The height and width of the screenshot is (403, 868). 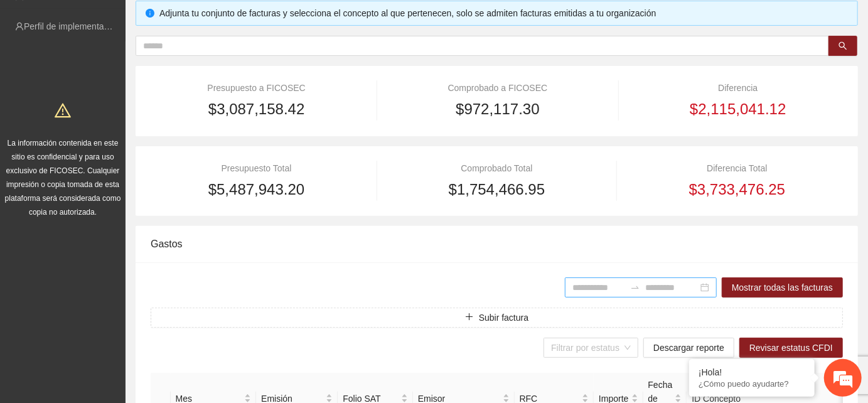 I want to click on button: Revisar estatus CFDI, so click(x=791, y=348).